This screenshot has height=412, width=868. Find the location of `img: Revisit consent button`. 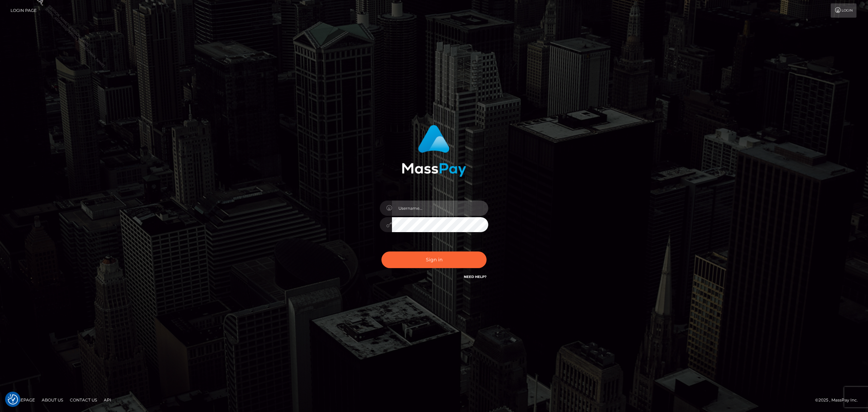

img: Revisit consent button is located at coordinates (13, 399).